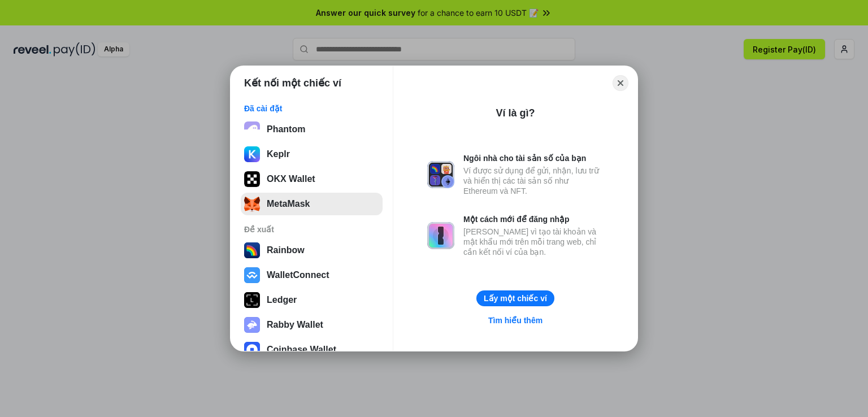 This screenshot has width=868, height=417. Describe the element at coordinates (298, 275) in the screenshot. I see `div: WalletConnect` at that location.